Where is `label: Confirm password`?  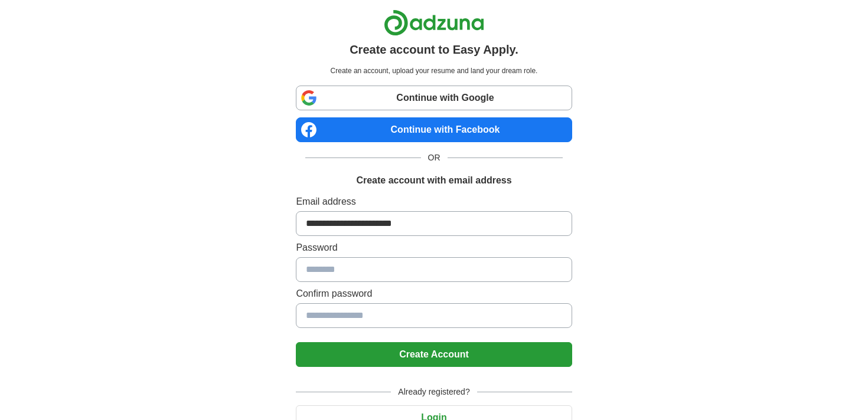 label: Confirm password is located at coordinates (433, 294).